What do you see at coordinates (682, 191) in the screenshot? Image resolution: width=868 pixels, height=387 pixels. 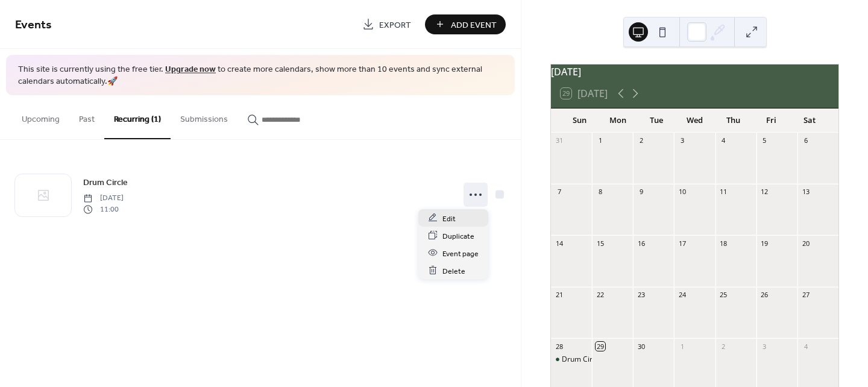 I see `div: 10` at bounding box center [682, 191].